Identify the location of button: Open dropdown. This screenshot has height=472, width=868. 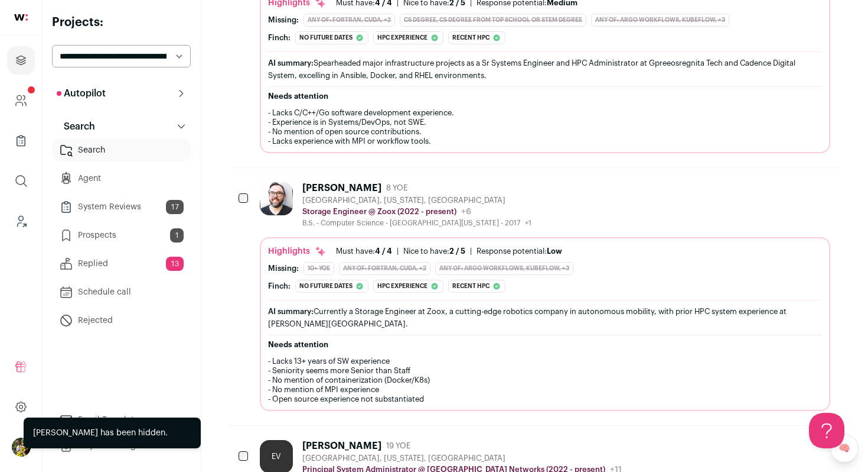
(21, 447).